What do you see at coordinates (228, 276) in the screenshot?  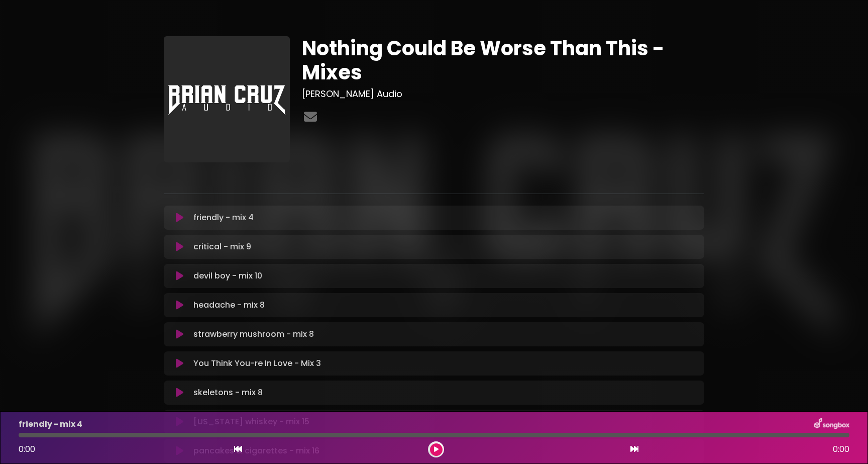 I see `p: devil boy - mix 10` at bounding box center [228, 276].